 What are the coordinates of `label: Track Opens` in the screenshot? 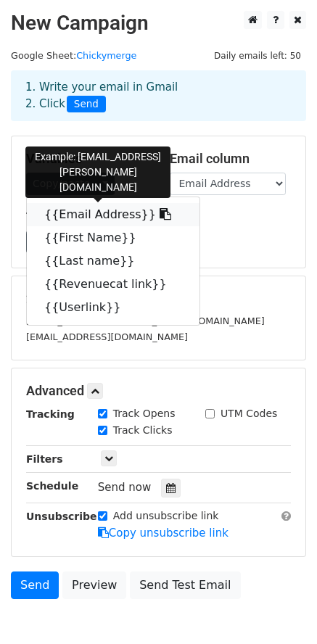 It's located at (144, 414).